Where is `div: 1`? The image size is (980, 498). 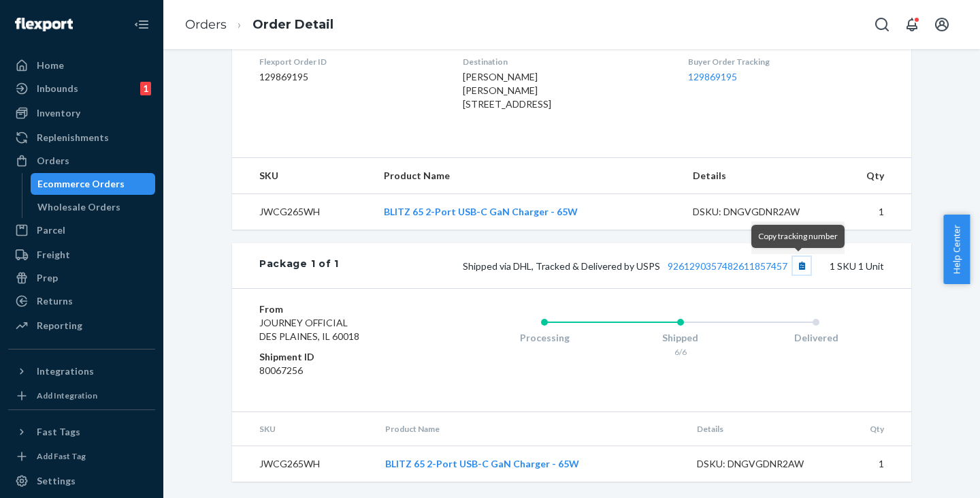 div: 1 is located at coordinates (146, 89).